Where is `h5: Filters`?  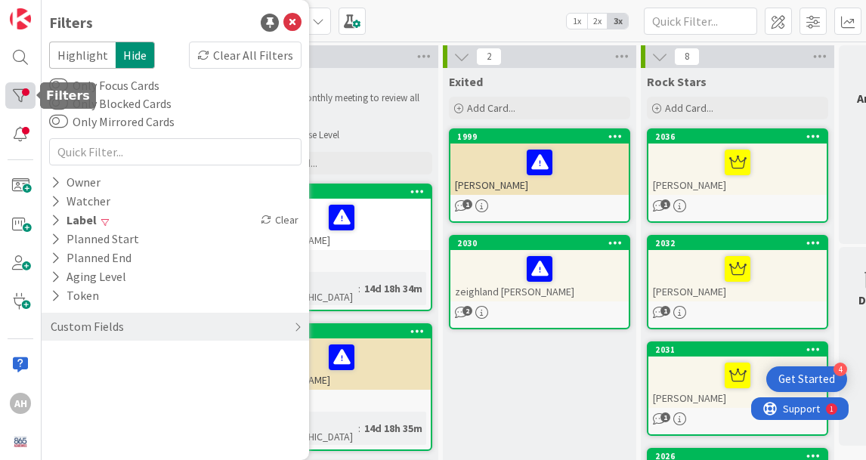 h5: Filters is located at coordinates (68, 95).